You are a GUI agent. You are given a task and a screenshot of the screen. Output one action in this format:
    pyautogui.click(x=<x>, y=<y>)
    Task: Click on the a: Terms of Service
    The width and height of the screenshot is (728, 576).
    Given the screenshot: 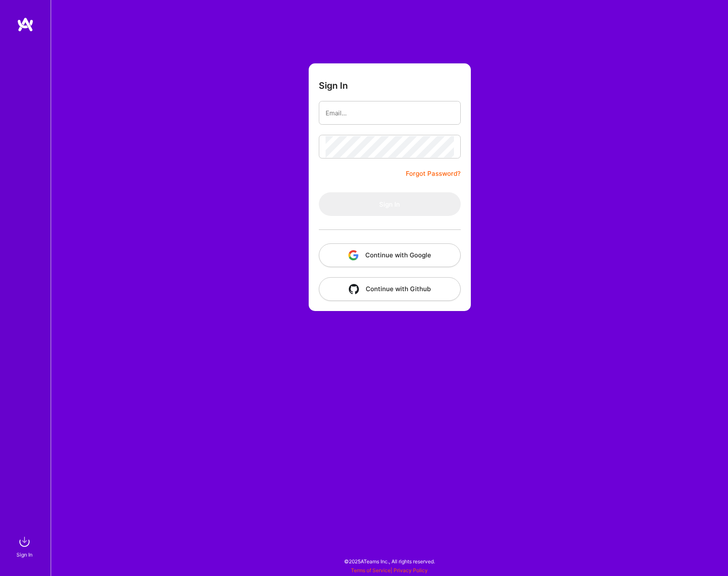 What is the action you would take?
    pyautogui.click(x=370, y=570)
    